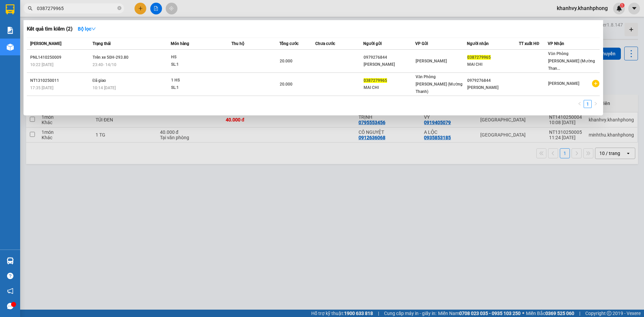 This screenshot has height=317, width=644. What do you see at coordinates (528, 44) in the screenshot?
I see `span: TT xuất HĐ` at bounding box center [528, 44].